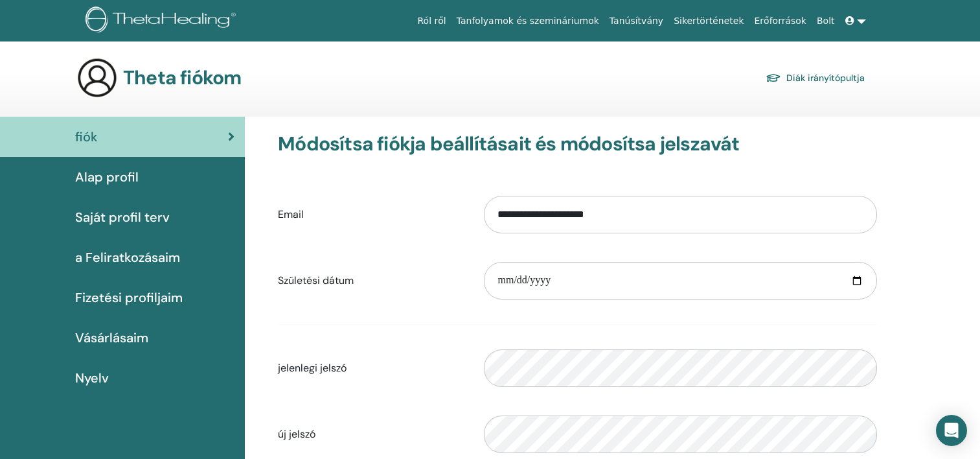 The height and width of the screenshot is (459, 980). What do you see at coordinates (86, 137) in the screenshot?
I see `span: fiók` at bounding box center [86, 137].